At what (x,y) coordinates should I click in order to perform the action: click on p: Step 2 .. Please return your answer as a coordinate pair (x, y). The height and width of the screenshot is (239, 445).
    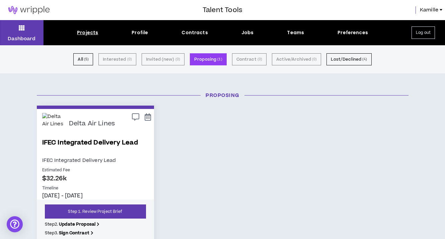
    Looking at the image, I should click on (95, 224).